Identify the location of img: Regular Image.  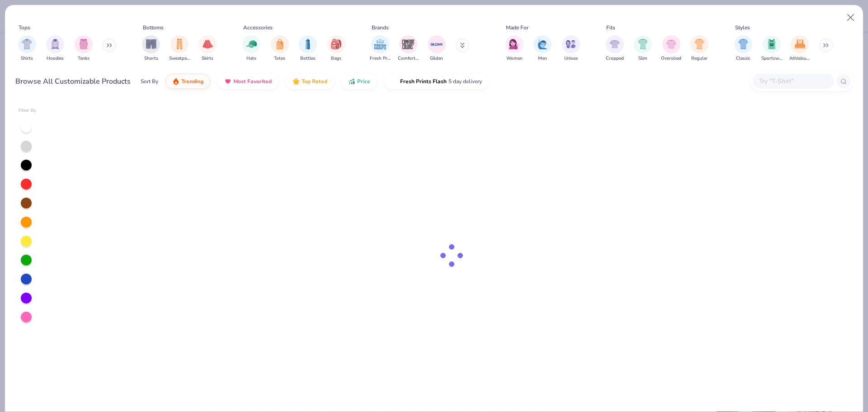
(700, 44).